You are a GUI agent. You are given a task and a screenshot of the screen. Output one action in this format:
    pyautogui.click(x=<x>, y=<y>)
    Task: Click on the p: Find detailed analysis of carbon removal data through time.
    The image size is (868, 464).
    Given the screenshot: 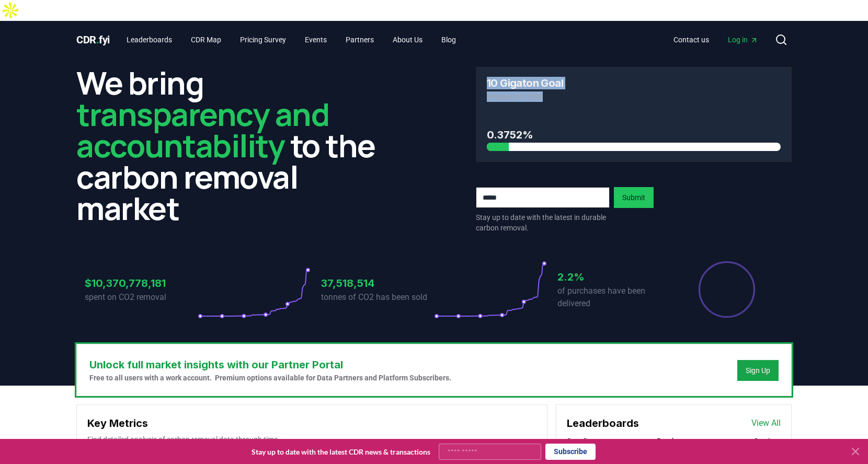 What is the action you would take?
    pyautogui.click(x=311, y=439)
    